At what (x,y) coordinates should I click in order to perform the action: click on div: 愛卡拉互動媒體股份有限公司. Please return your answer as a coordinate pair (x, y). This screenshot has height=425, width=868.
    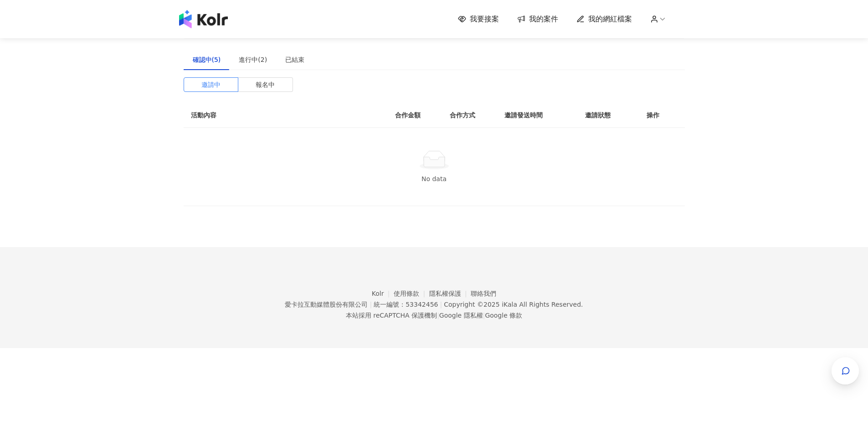
    Looking at the image, I should click on (326, 305).